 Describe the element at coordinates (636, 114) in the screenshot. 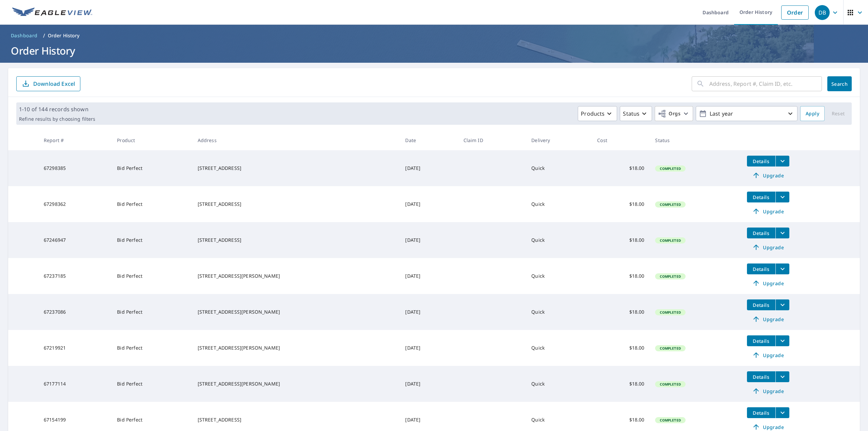

I see `button: Status` at that location.